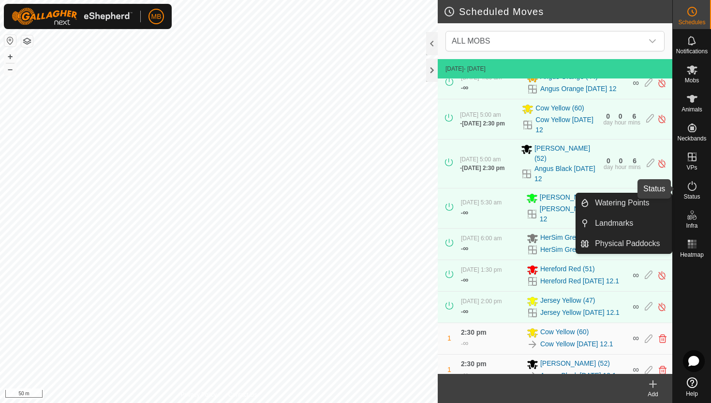 The height and width of the screenshot is (403, 711). Describe the element at coordinates (653, 41) in the screenshot. I see `div: dropdown trigger` at that location.